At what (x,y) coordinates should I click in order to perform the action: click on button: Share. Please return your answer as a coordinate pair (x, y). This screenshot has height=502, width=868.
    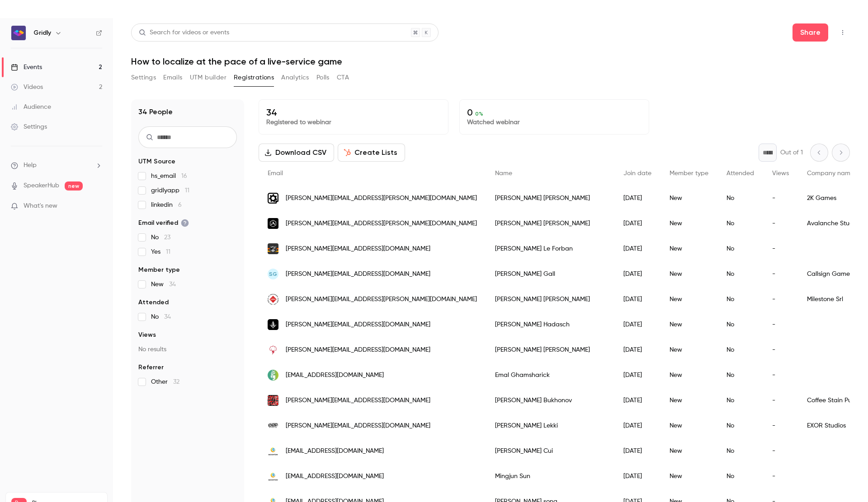
    Looking at the image, I should click on (810, 32).